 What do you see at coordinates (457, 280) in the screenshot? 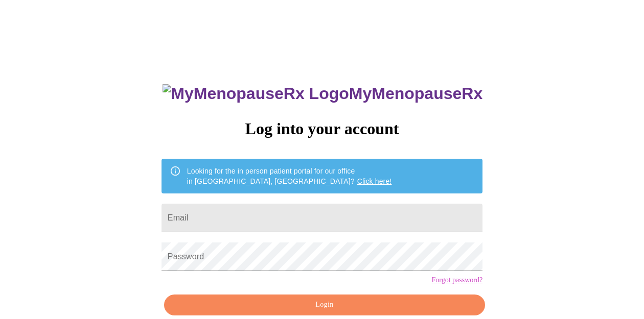
I see `a: Forgot password?` at bounding box center [457, 280].